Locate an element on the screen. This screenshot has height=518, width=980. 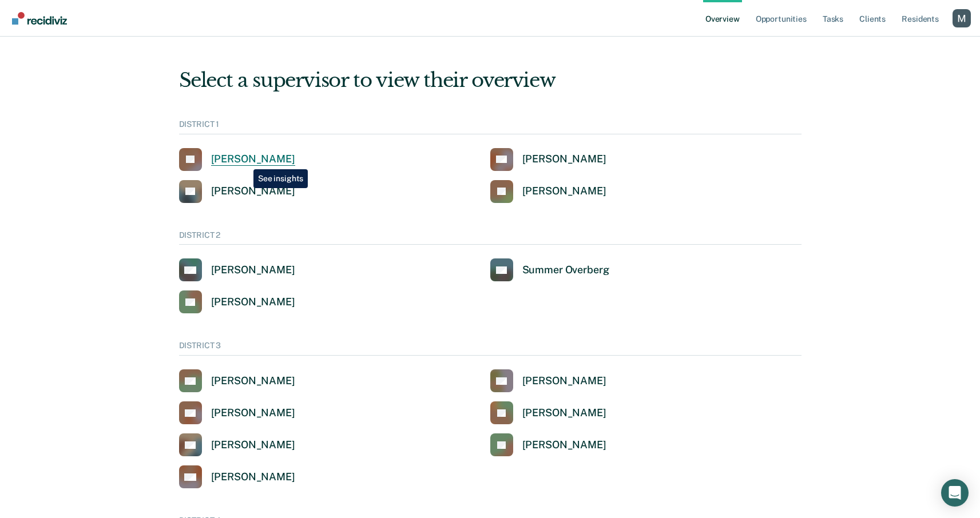
a: Summer Overberg is located at coordinates (550, 270).